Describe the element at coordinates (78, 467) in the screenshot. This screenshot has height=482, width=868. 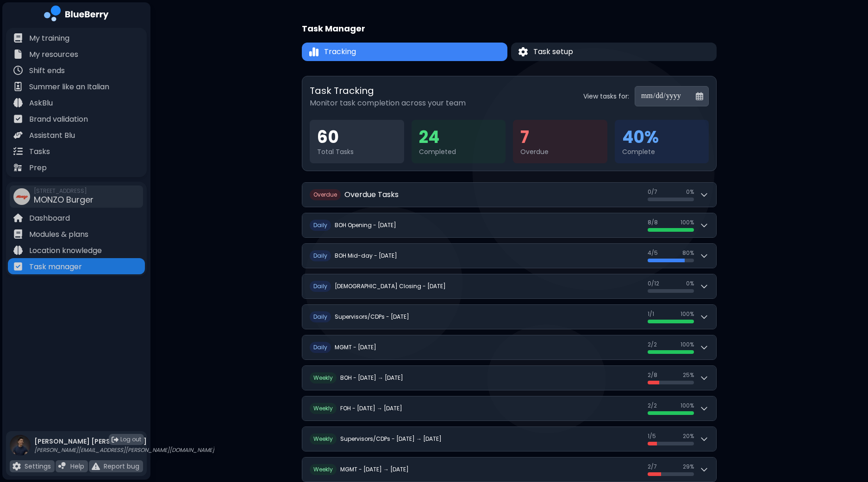
I see `p: Help` at that location.